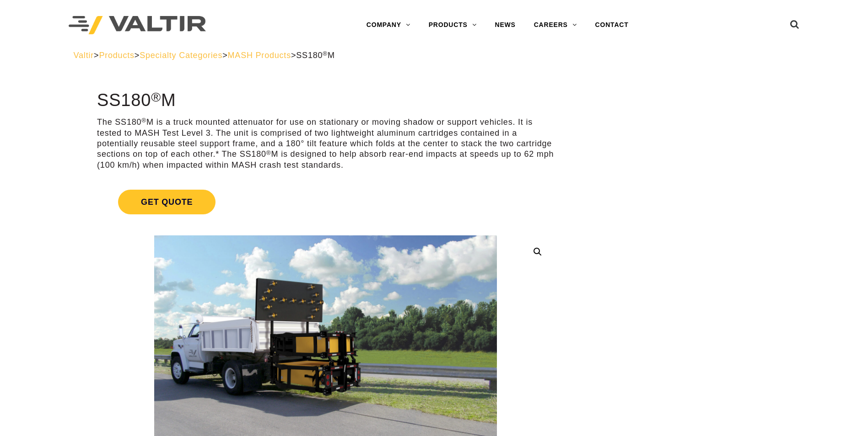  I want to click on a: PRODUCTS, so click(452, 25).